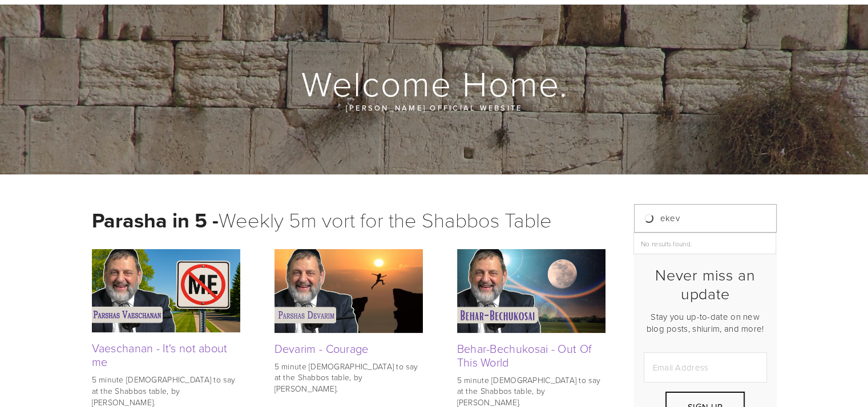 This screenshot has width=868, height=407. What do you see at coordinates (706, 367) in the screenshot?
I see `input: Email Address` at bounding box center [706, 367].